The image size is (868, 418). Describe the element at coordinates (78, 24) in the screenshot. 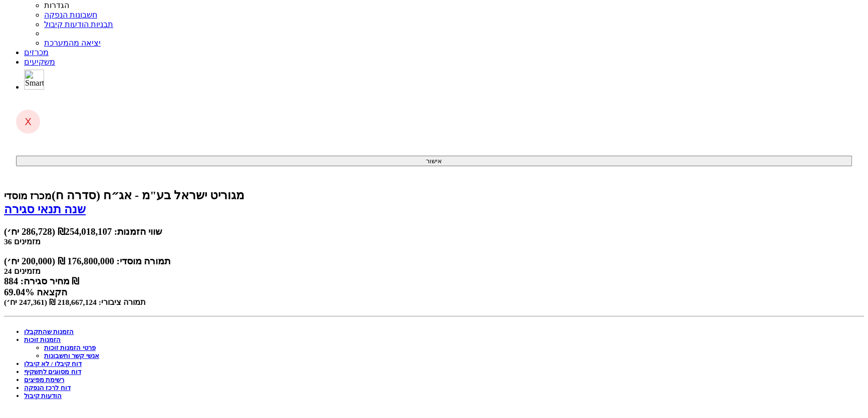

I see `a: תבניות הודעות קיבול` at that location.